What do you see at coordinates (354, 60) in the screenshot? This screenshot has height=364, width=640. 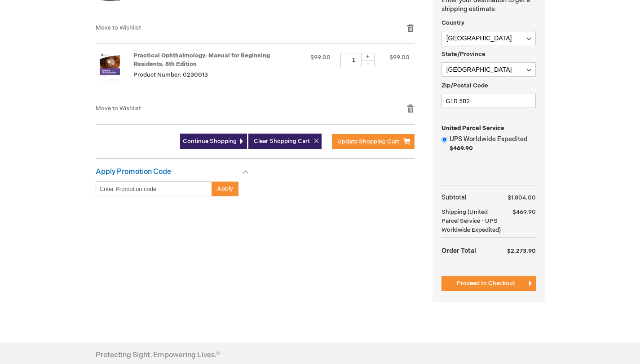 I see `input: Qty` at bounding box center [354, 60].